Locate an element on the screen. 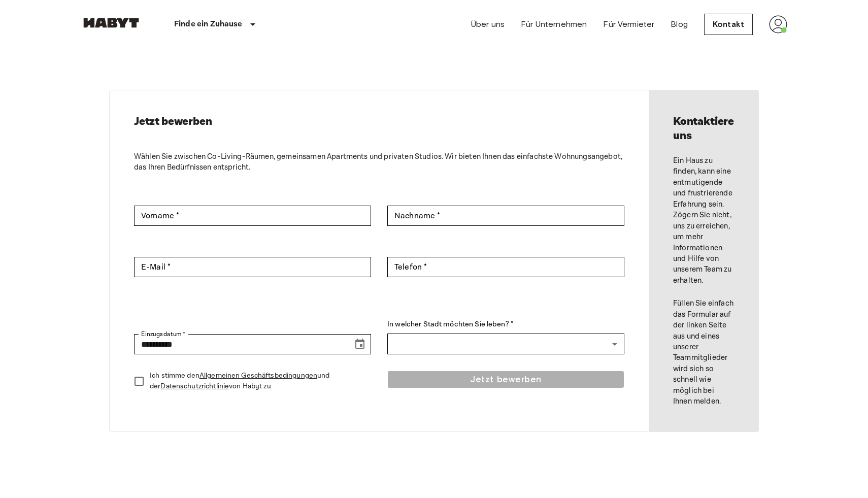  p: Finde ein Zuhause is located at coordinates (208, 24).